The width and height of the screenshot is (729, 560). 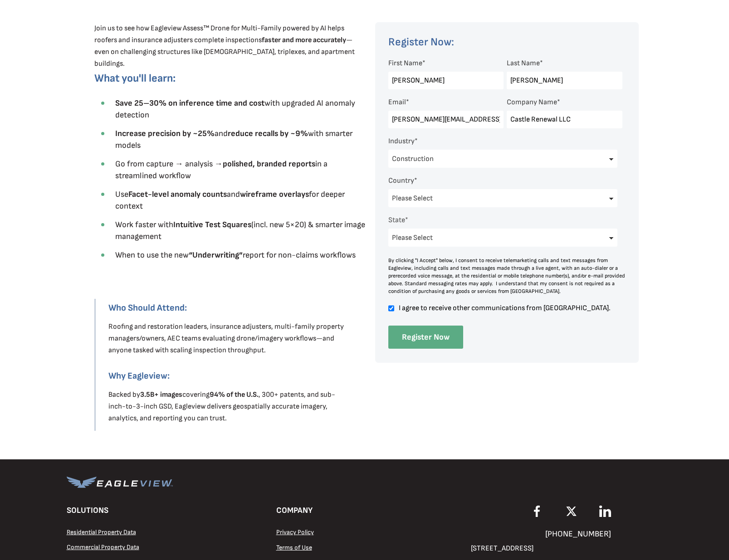 What do you see at coordinates (216, 255) in the screenshot?
I see `strong: “Underwriting”` at bounding box center [216, 255].